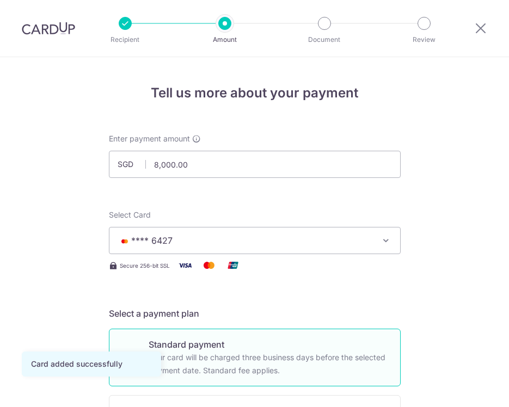 This screenshot has width=509, height=407. I want to click on p: Review, so click(424, 40).